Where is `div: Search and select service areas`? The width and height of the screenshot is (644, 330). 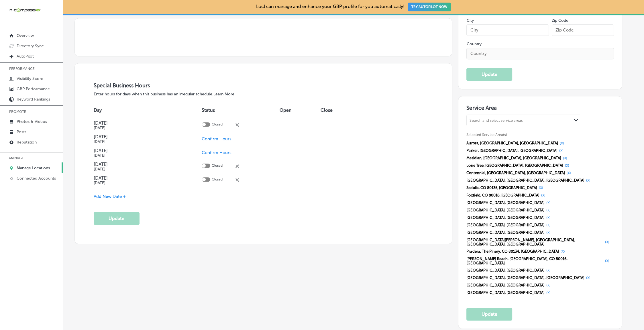 div: Search and select service areas is located at coordinates (496, 120).